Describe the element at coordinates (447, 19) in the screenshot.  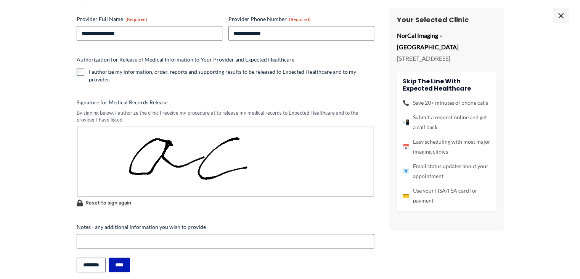
I see `h3: Your Selected Clinic` at that location.